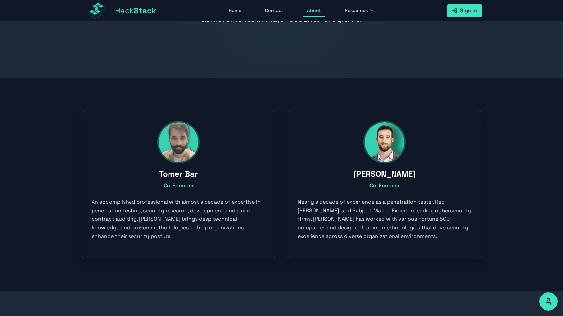  Describe the element at coordinates (468, 11) in the screenshot. I see `span: Sign In` at that location.